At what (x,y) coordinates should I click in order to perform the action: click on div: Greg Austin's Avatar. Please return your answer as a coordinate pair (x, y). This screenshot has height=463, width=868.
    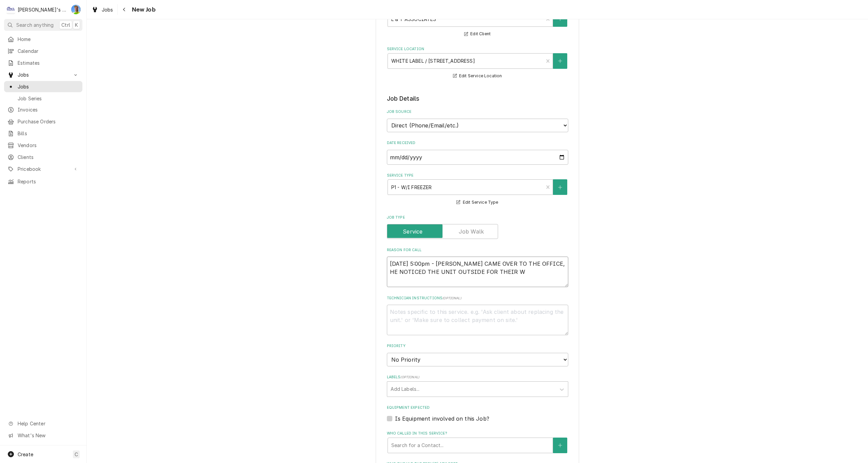
    Looking at the image, I should click on (76, 10).